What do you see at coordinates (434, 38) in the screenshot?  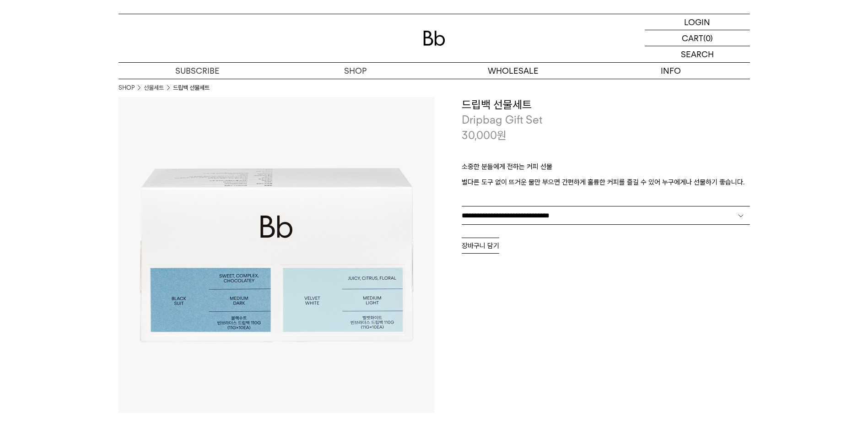 I see `img: 로고` at bounding box center [434, 38].